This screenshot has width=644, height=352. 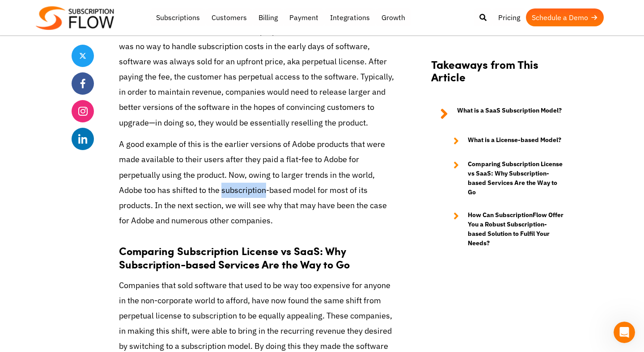 I want to click on a: Integrations, so click(x=350, y=18).